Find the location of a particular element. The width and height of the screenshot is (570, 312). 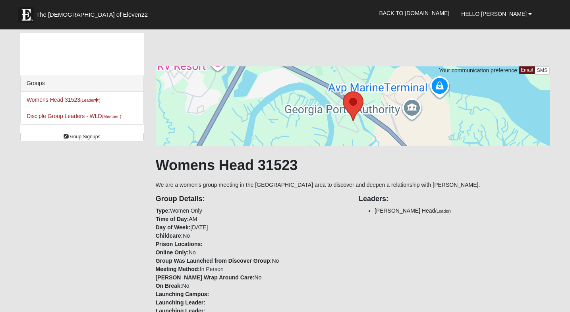

h4: Leaders: is located at coordinates (454, 199).